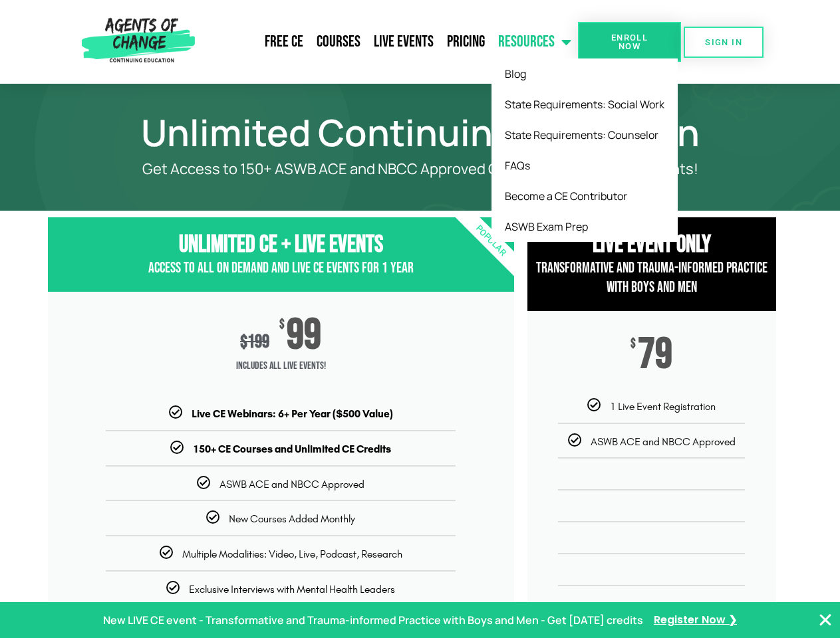 The width and height of the screenshot is (840, 638). Describe the element at coordinates (281, 268) in the screenshot. I see `span: Access to All On Demand and Live CE Events for 1 year` at that location.